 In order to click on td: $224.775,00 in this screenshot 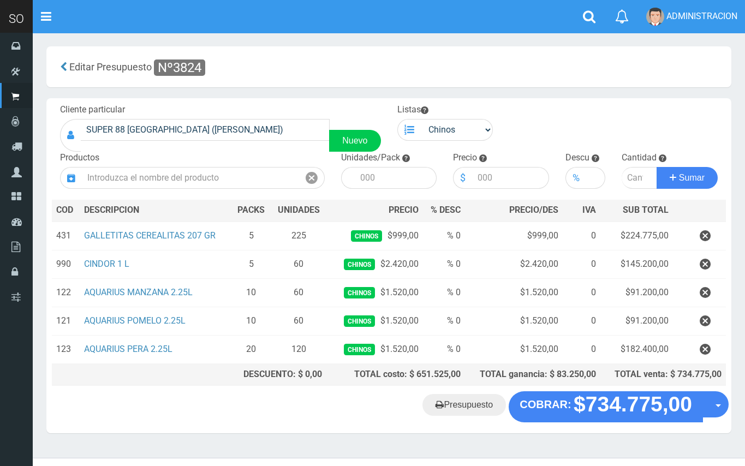, I will do `click(637, 236)`.